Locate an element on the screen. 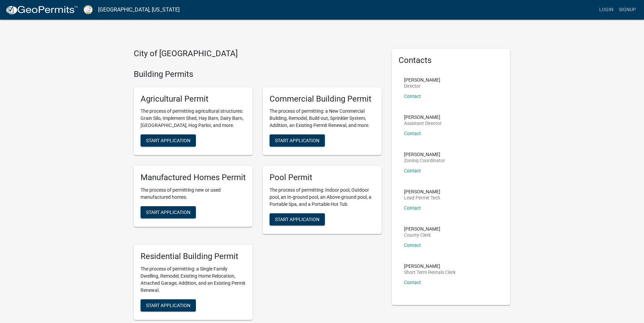  p: County Clerk is located at coordinates (422, 235).